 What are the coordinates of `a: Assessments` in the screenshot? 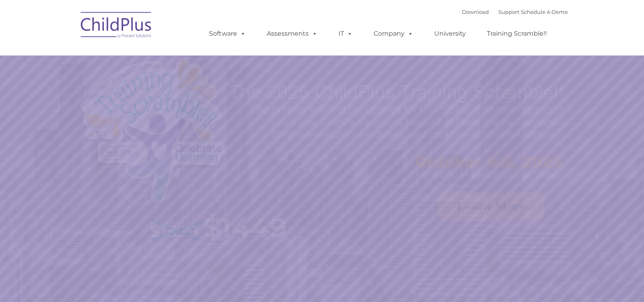 It's located at (292, 34).